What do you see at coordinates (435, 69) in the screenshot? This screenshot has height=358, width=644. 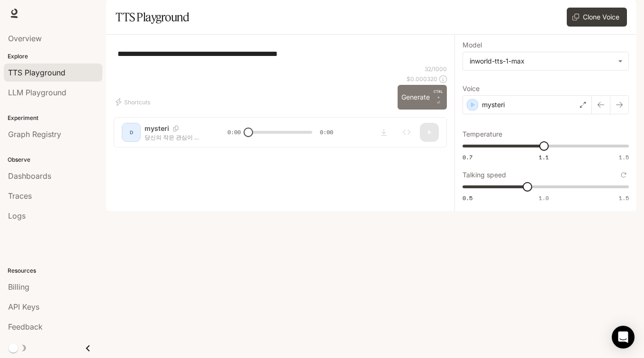 I see `p: 32 / 1000` at bounding box center [435, 69].